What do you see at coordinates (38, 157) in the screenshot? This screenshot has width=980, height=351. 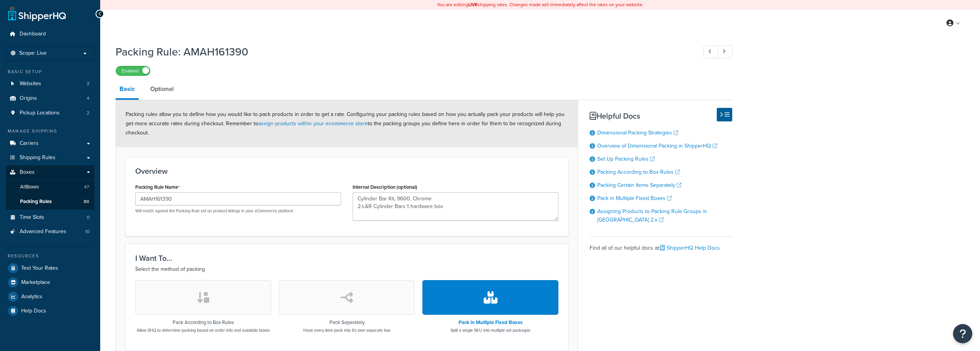 I see `span: Shipping Rules` at bounding box center [38, 157].